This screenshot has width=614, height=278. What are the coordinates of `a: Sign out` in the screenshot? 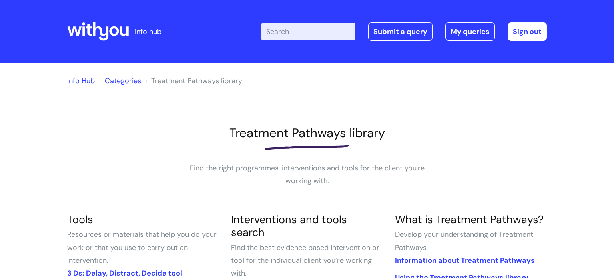 It's located at (527, 32).